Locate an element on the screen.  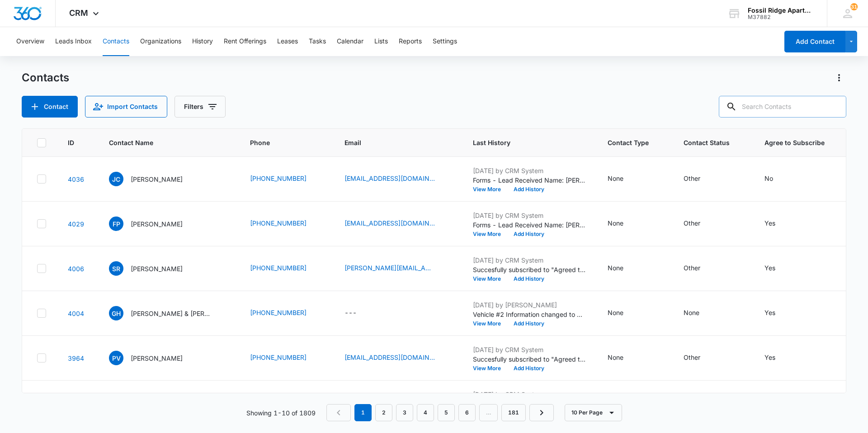
div: No is located at coordinates (768, 178).